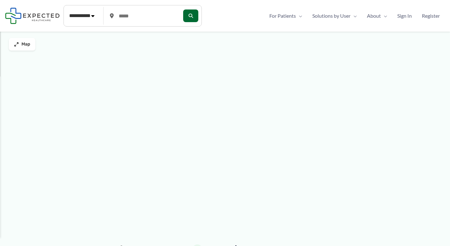 The height and width of the screenshot is (246, 450). I want to click on a: AboutMenu Toggle, so click(377, 16).